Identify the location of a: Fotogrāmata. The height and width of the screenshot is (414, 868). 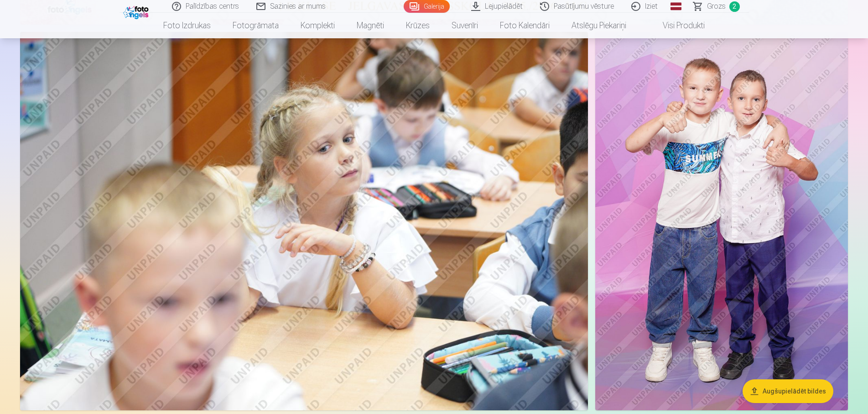
(256, 26).